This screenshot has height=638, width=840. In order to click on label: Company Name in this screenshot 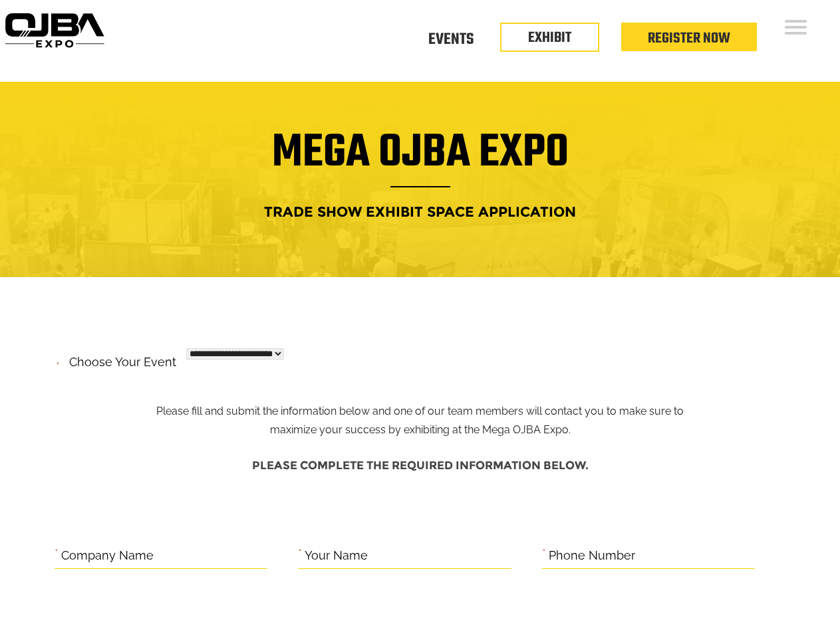, I will do `click(107, 556)`.